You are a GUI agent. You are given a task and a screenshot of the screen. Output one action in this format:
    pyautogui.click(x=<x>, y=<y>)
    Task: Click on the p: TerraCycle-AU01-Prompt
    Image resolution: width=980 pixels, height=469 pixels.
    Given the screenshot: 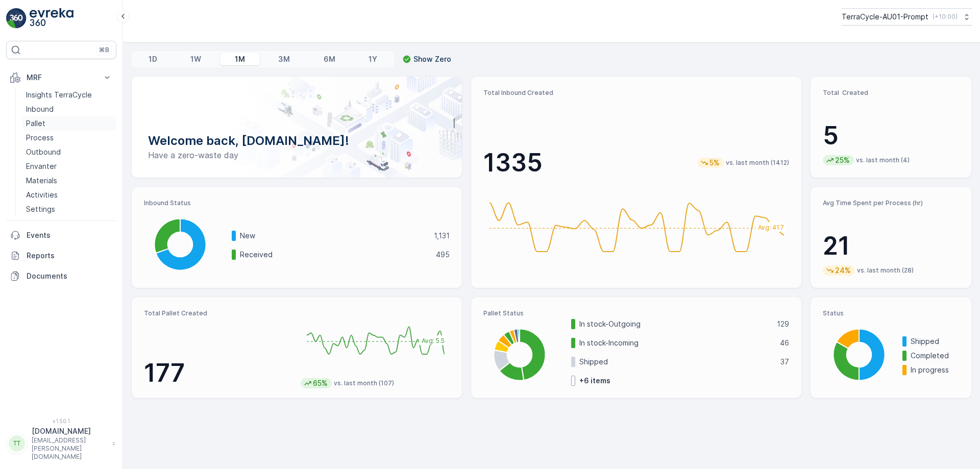 What is the action you would take?
    pyautogui.click(x=885, y=17)
    